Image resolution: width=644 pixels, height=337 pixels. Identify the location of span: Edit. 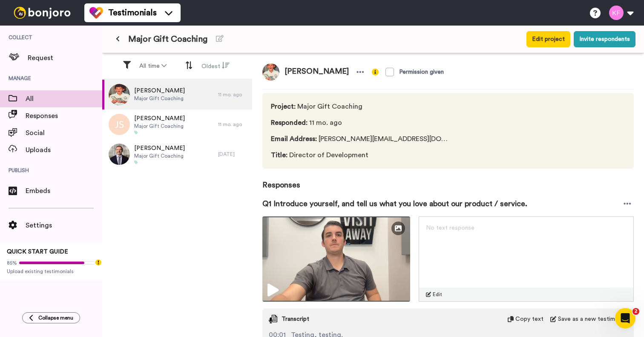
(437, 295).